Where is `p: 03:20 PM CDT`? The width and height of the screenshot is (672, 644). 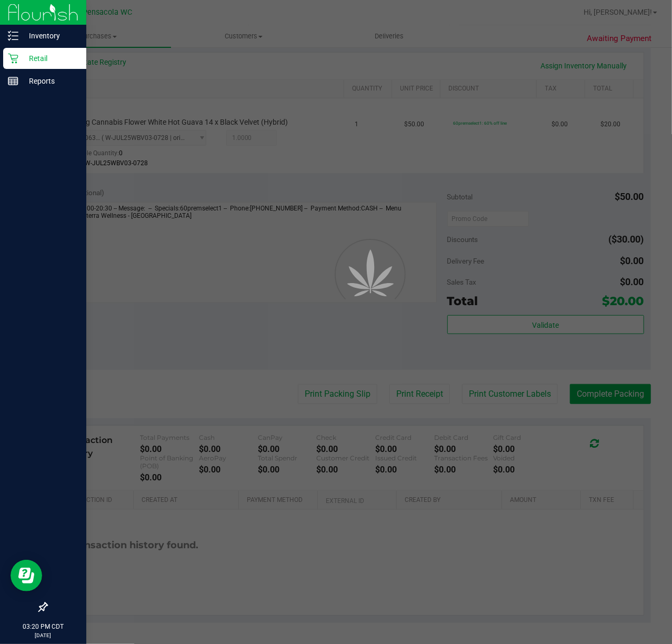
p: 03:20 PM CDT is located at coordinates (43, 627).